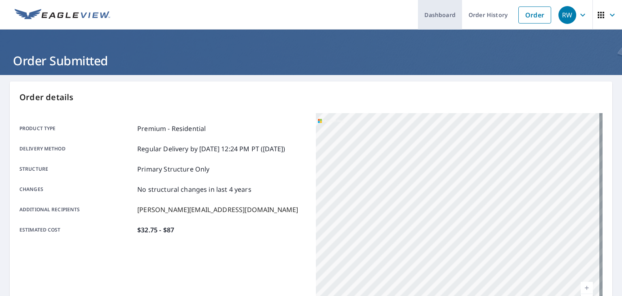 This screenshot has width=622, height=296. Describe the element at coordinates (77, 169) in the screenshot. I see `p: Structure` at that location.